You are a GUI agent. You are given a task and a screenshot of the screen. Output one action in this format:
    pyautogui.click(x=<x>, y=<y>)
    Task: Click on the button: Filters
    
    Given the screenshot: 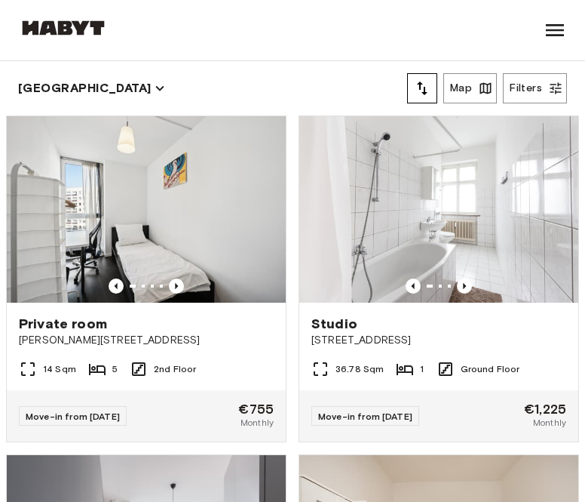 What is the action you would take?
    pyautogui.click(x=535, y=88)
    